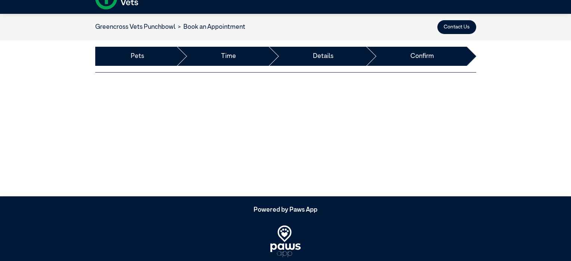 This screenshot has width=571, height=261. Describe the element at coordinates (457, 27) in the screenshot. I see `button: Contact Us` at that location.